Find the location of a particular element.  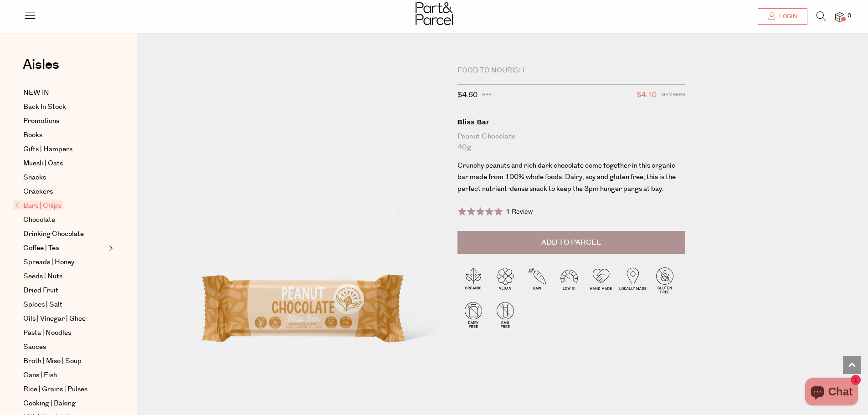

span: Broth | Miso | Soup is located at coordinates (52, 361).